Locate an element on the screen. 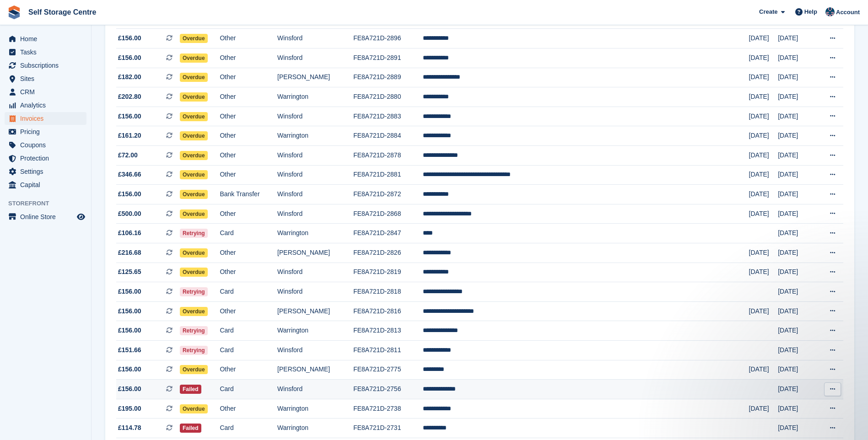 The height and width of the screenshot is (440, 868). td: FE8A721D-2847 is located at coordinates (388, 233).